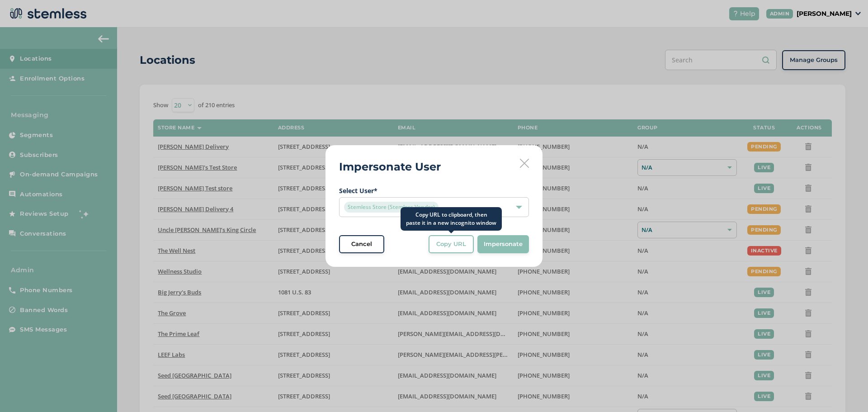  I want to click on span: Copy URL, so click(451, 244).